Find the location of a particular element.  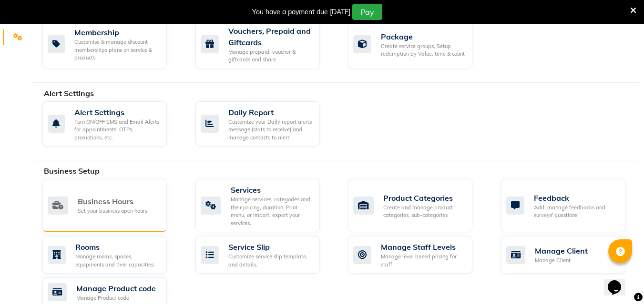

a: Business HoursSet your business open hours is located at coordinates (112, 205).